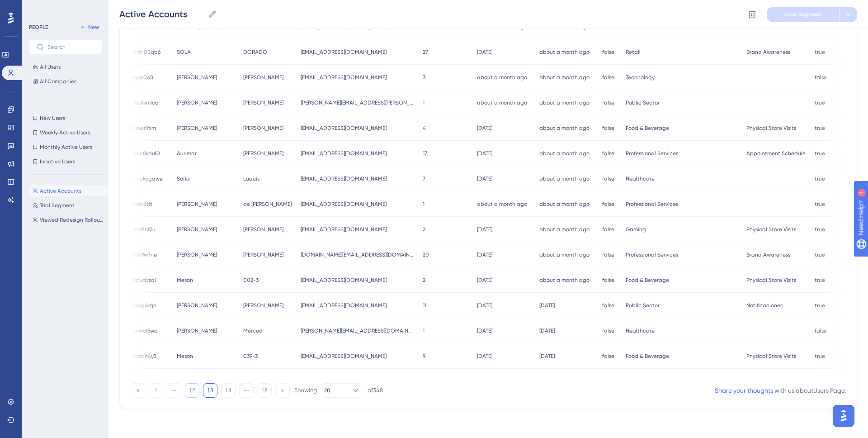 The width and height of the screenshot is (868, 438). I want to click on span: Merced, so click(253, 331).